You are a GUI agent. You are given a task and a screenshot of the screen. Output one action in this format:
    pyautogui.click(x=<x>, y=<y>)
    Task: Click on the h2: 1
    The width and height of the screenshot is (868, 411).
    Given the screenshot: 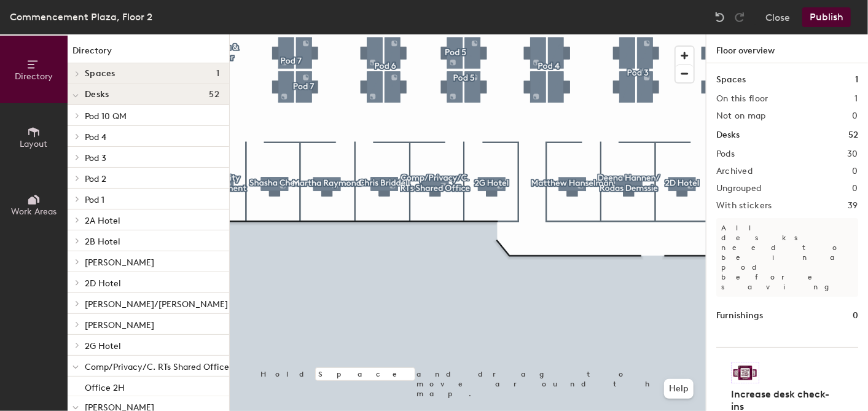 What is the action you would take?
    pyautogui.click(x=856, y=99)
    